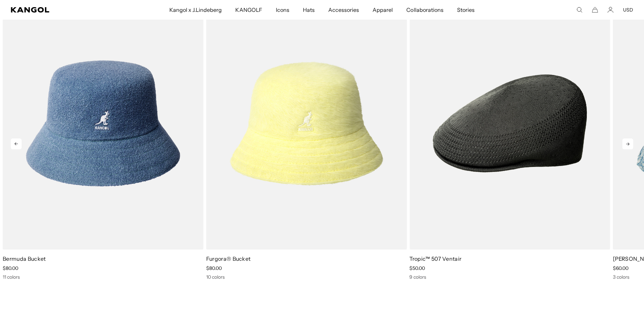 The height and width of the screenshot is (320, 644). What do you see at coordinates (436, 258) in the screenshot?
I see `a: Tropic™ 507 Ventair` at bounding box center [436, 258].